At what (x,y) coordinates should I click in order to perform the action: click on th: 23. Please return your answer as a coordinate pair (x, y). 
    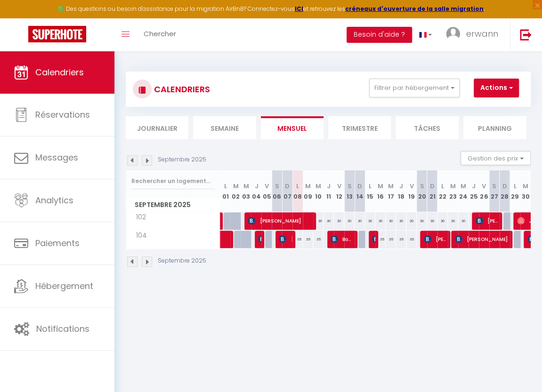
    Looking at the image, I should click on (452, 191).